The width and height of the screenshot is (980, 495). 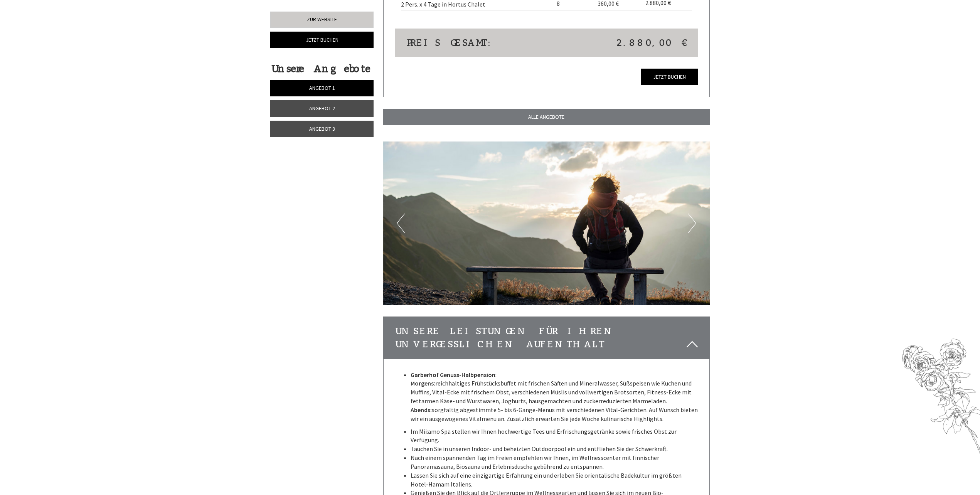 What do you see at coordinates (546, 117) in the screenshot?
I see `a: ALLE ANGEBOTE` at bounding box center [546, 117].